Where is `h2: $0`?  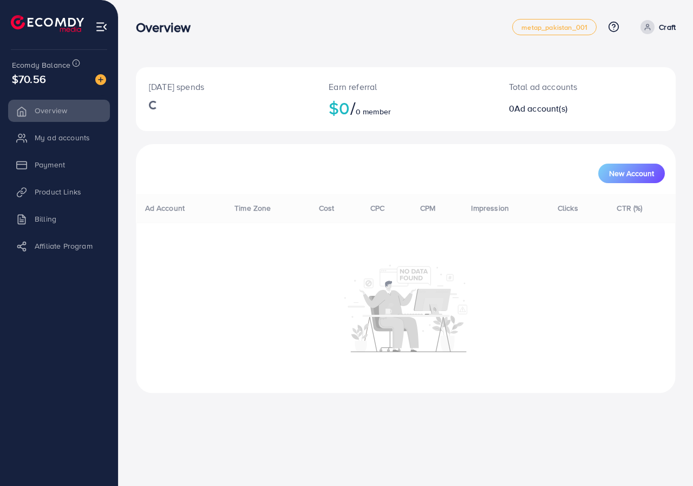
h2: $0 is located at coordinates (406, 108).